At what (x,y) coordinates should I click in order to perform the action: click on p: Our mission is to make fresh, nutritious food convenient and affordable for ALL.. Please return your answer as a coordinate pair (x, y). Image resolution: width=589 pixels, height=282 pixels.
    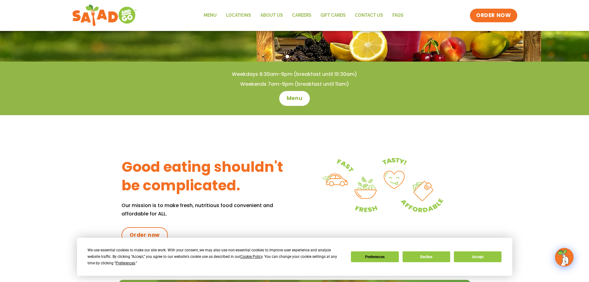
    Looking at the image, I should click on (208, 209).